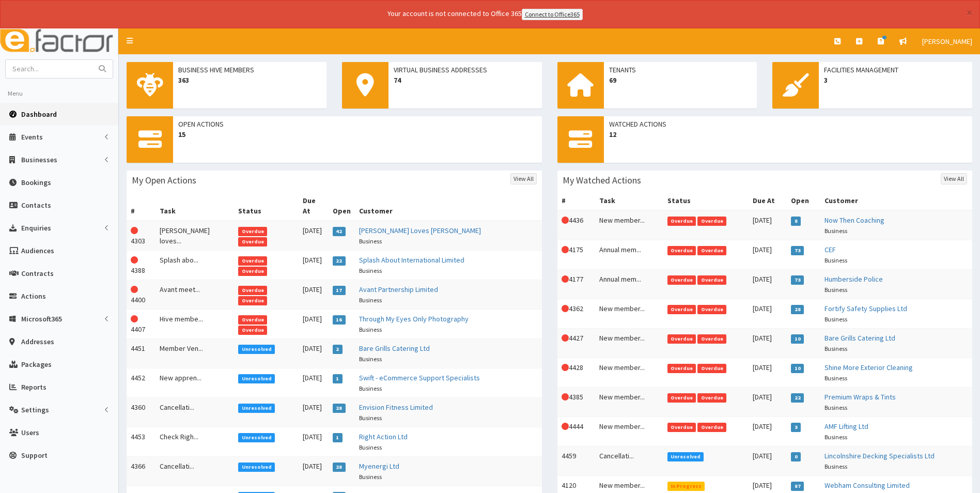  What do you see at coordinates (680, 70) in the screenshot?
I see `span: Tenants` at bounding box center [680, 70].